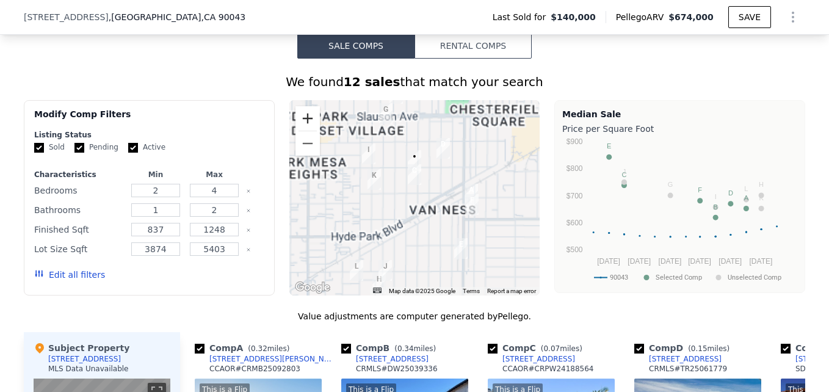  What do you see at coordinates (79, 148) in the screenshot?
I see `input: Pending` at bounding box center [79, 148].